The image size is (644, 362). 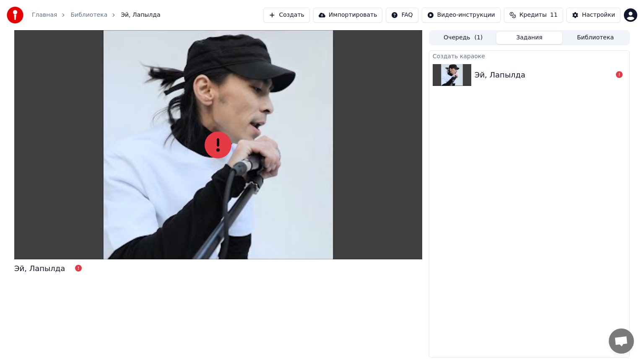 I want to click on button: Задания, so click(x=530, y=38).